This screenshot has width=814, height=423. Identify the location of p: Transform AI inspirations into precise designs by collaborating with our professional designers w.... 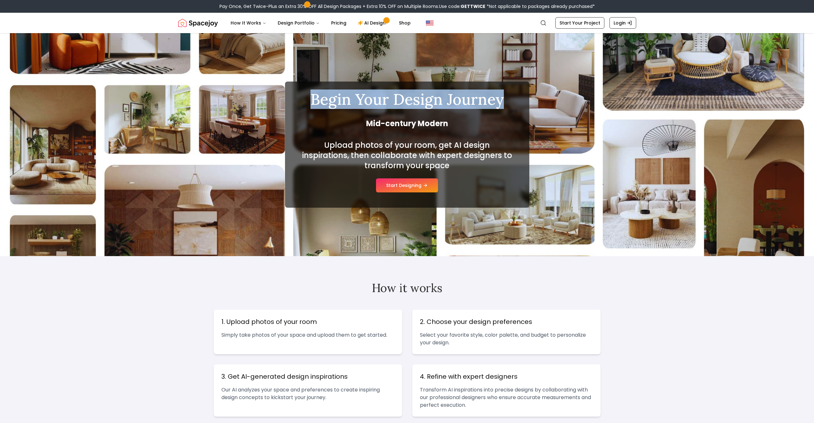
(507, 397).